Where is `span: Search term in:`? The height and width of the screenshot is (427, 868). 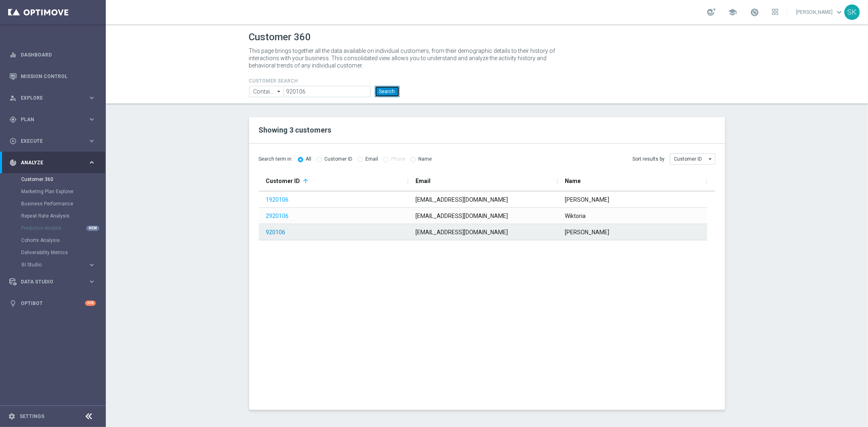
span: Search term in: is located at coordinates (276, 159).